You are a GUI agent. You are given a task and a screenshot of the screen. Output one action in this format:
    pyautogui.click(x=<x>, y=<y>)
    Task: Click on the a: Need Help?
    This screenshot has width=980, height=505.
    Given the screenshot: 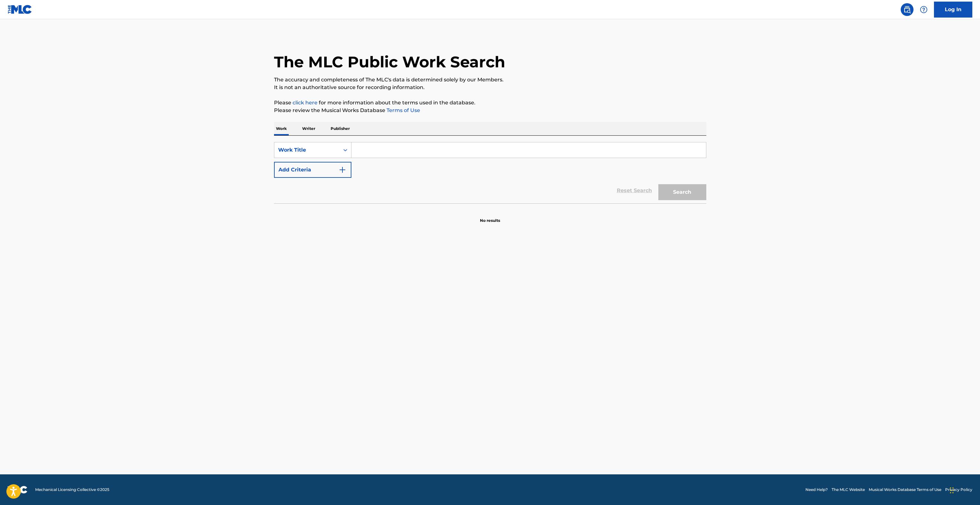 What is the action you would take?
    pyautogui.click(x=817, y=490)
    